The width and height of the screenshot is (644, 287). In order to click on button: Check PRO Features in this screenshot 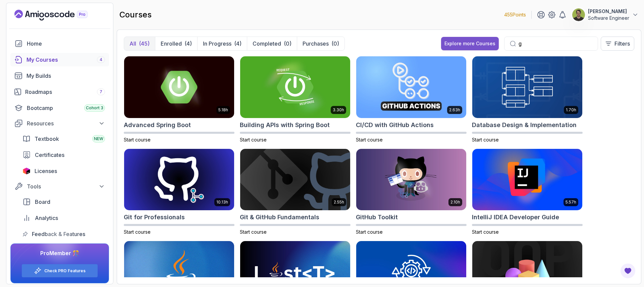, I will do `click(60, 271)`.